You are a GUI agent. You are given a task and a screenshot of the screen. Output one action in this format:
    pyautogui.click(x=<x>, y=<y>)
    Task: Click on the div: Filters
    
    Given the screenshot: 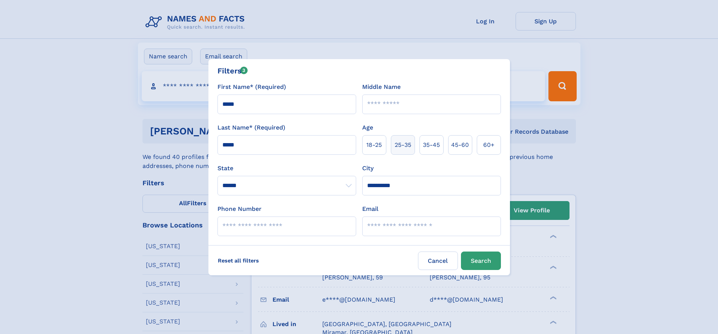 What is the action you would take?
    pyautogui.click(x=232, y=71)
    